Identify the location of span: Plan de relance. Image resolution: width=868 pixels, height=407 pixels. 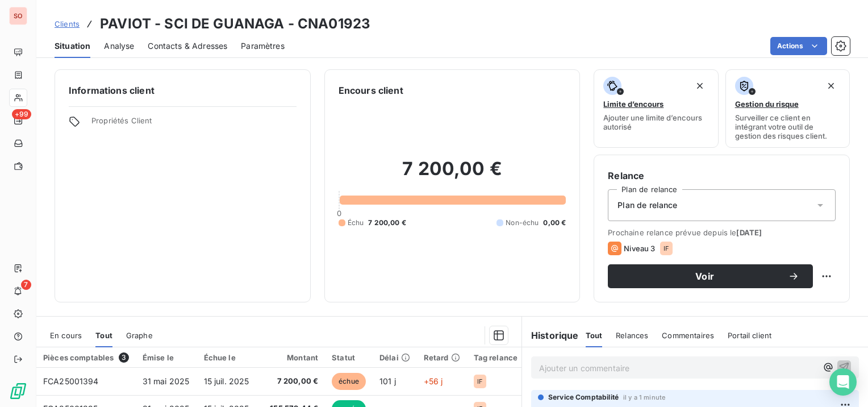
(647, 205).